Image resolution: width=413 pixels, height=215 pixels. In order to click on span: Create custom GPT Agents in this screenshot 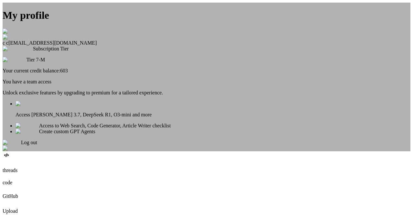, I will do `click(67, 131)`.